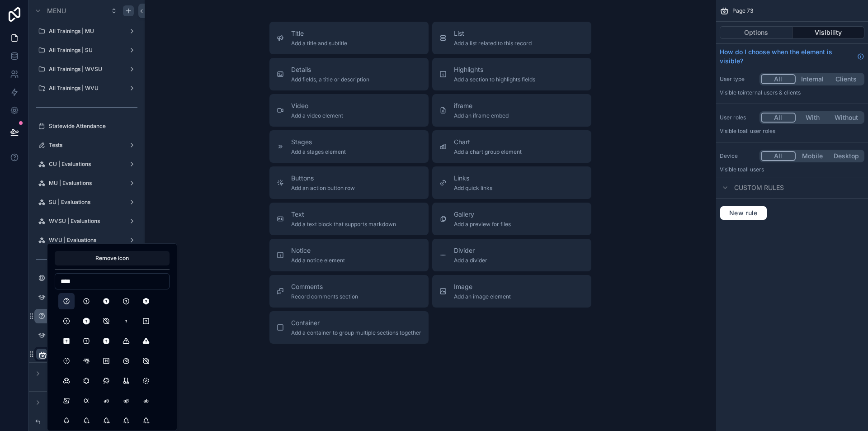 Image resolution: width=868 pixels, height=431 pixels. What do you see at coordinates (756, 33) in the screenshot?
I see `button: Options` at bounding box center [756, 33].